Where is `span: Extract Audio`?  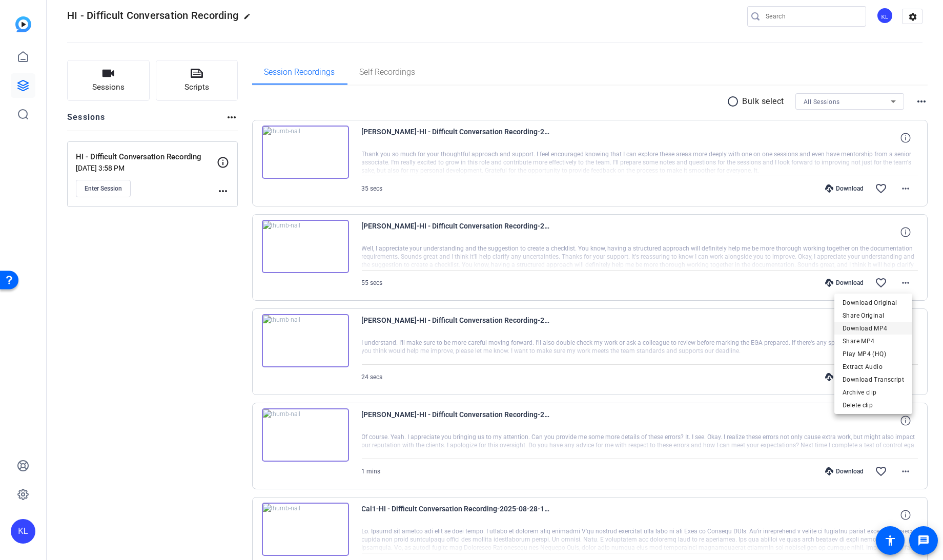 span: Extract Audio is located at coordinates (873, 367).